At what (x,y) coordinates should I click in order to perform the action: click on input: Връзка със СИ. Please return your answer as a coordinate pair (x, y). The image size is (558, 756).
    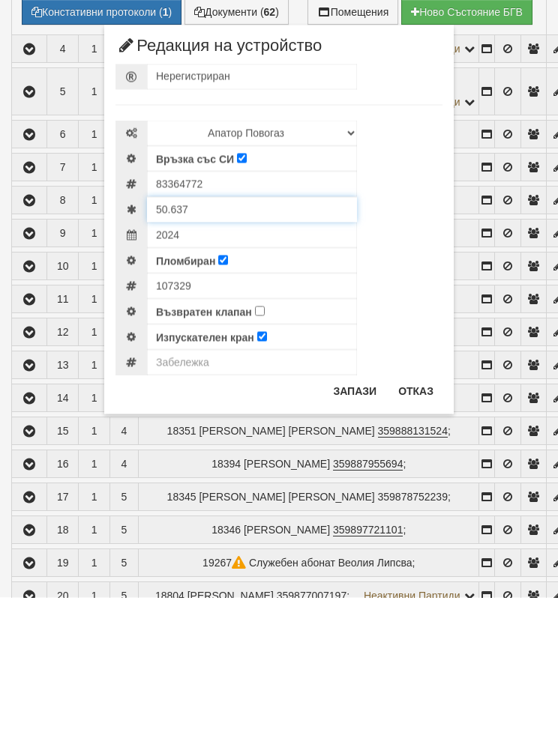
    Looking at the image, I should click on (241, 317).